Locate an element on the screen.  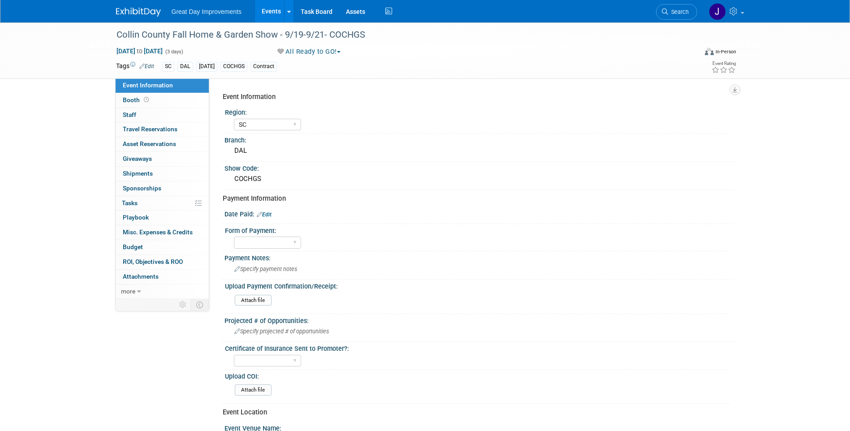
div: Branch: is located at coordinates (479, 139).